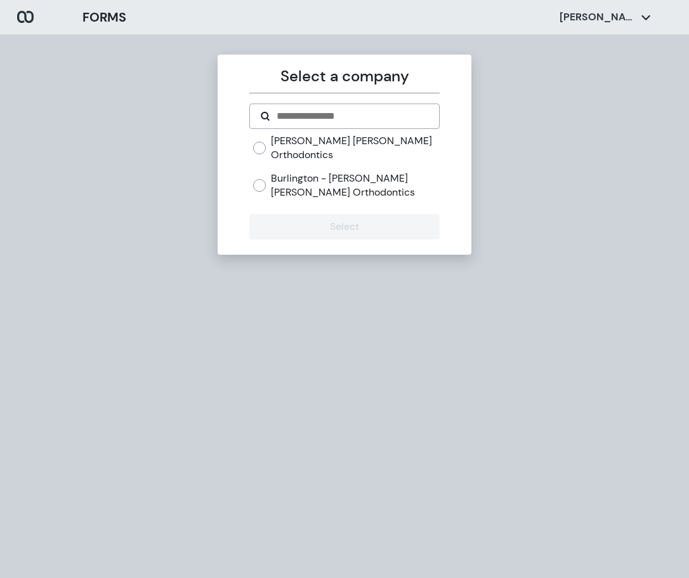 This screenshot has width=689, height=578. What do you see at coordinates (352, 116) in the screenshot?
I see `input: Search` at bounding box center [352, 116].